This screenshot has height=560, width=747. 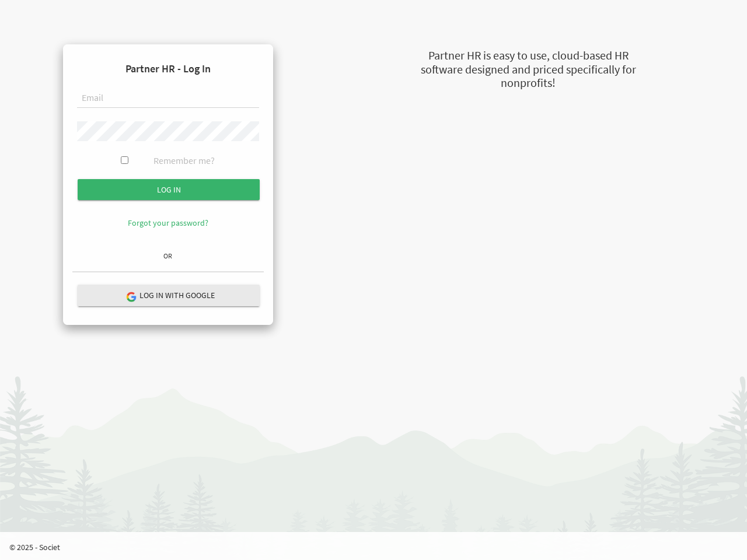 I want to click on input: Log in, so click(x=168, y=190).